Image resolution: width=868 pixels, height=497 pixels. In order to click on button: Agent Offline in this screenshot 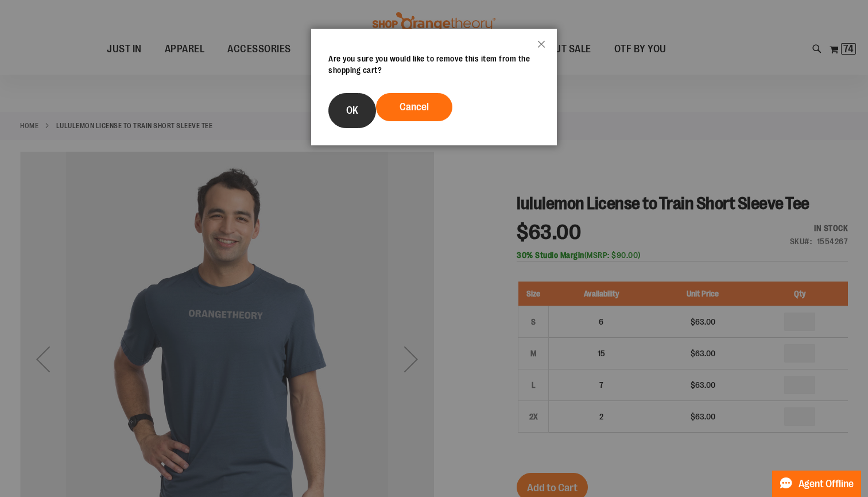, I will do `click(816, 483)`.